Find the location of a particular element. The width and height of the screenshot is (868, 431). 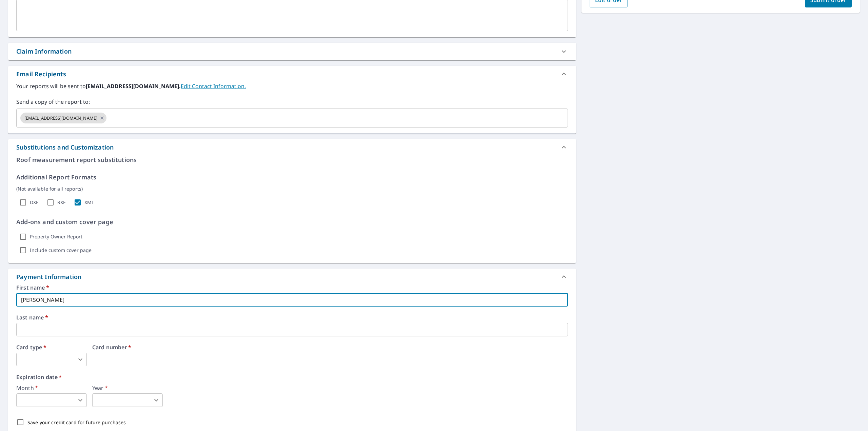

p: Save your credit card for future purchases is located at coordinates (77, 422).